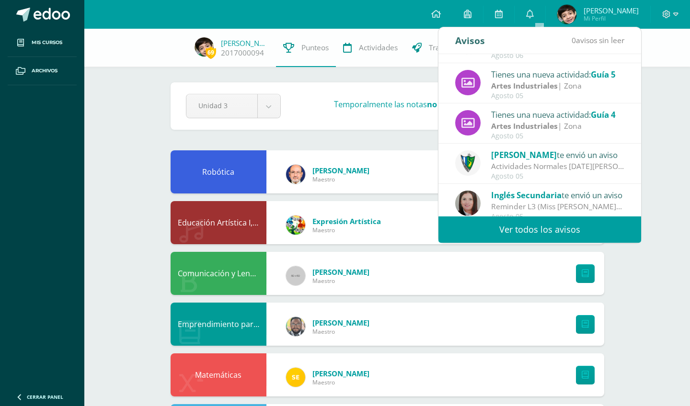  Describe the element at coordinates (219, 324) in the screenshot. I see `div: Emprendimiento para la Productividad` at that location.